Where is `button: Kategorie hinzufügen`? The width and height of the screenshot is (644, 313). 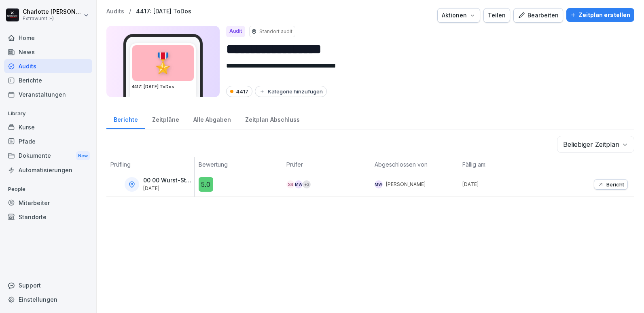
button: Kategorie hinzufügen is located at coordinates (291, 92).